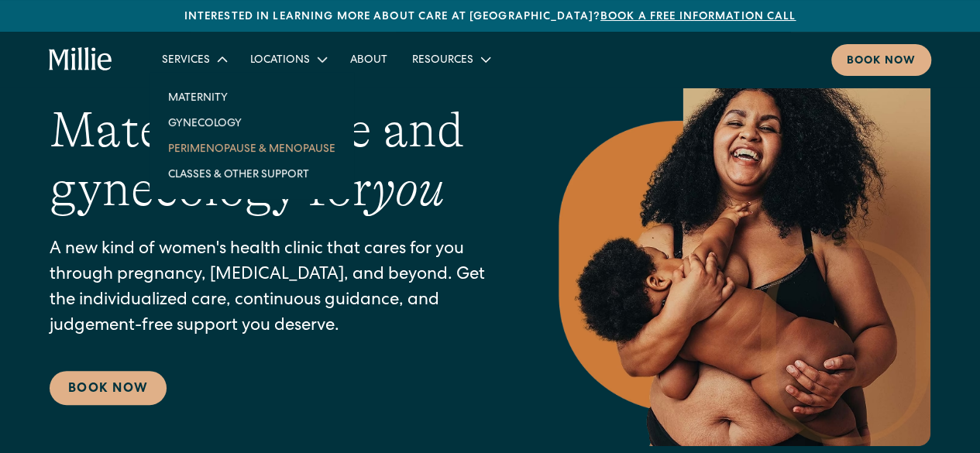  Describe the element at coordinates (744, 252) in the screenshot. I see `img: Smiling mother with her baby in arms, celebrating body positivity and the nurturing bond of postp...` at that location.